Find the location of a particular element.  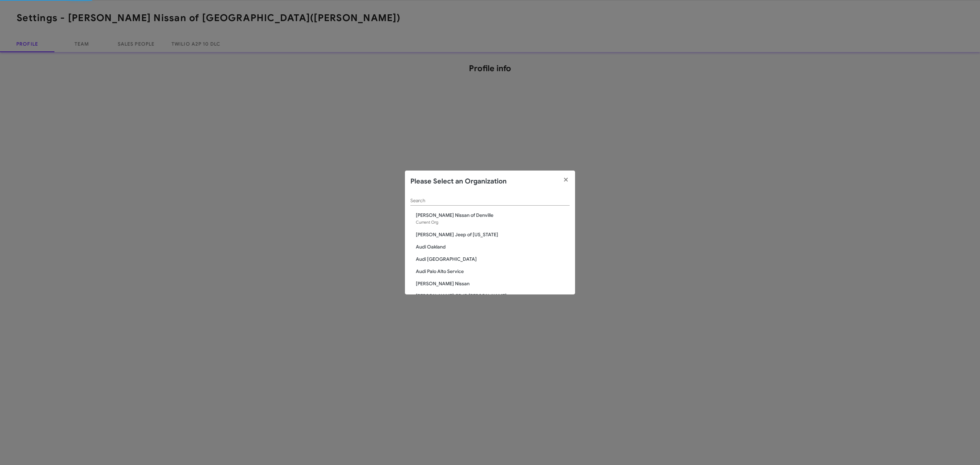

h2: Please Select an Organization is located at coordinates (459, 182).